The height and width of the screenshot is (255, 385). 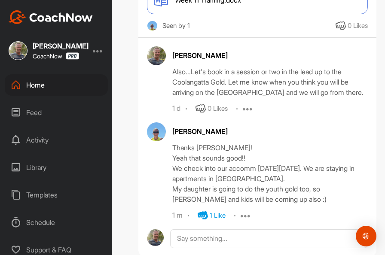 I want to click on img: square_08d02823f85c4e8176475d2118156ab1.jpg, so click(x=18, y=51).